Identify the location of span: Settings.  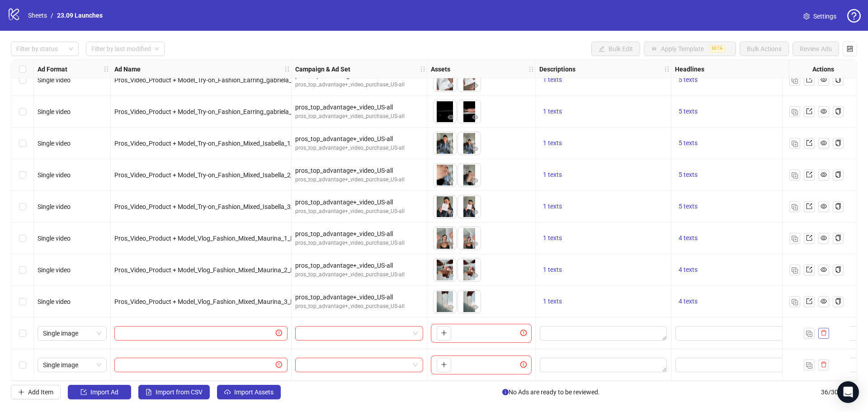
(825, 16).